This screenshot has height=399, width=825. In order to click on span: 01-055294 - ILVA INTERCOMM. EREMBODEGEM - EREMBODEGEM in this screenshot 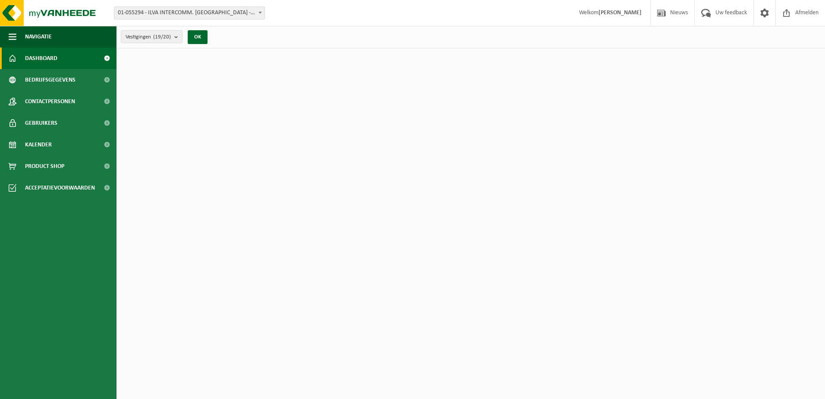, I will do `click(189, 13)`.